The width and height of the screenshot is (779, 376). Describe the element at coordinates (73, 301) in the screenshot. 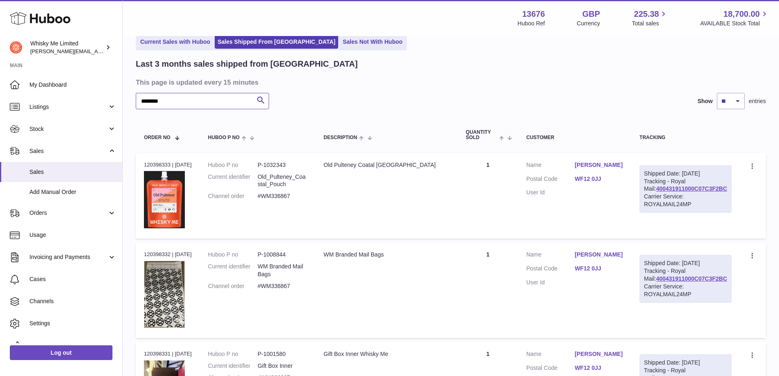

I see `span: Channels` at that location.